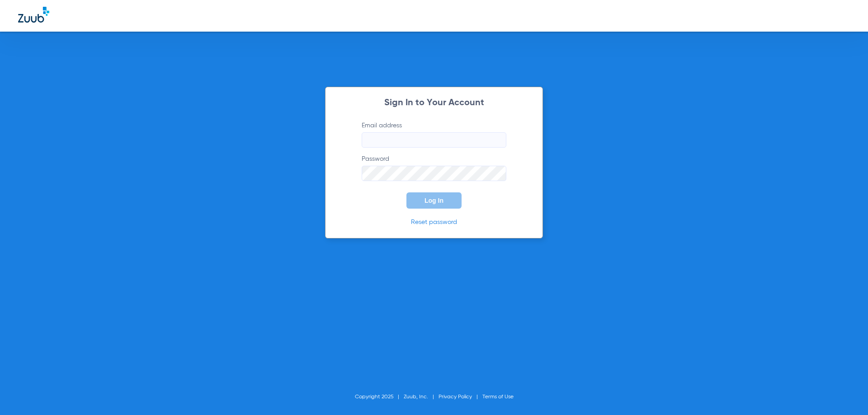 Image resolution: width=868 pixels, height=415 pixels. I want to click on button: Log In, so click(434, 200).